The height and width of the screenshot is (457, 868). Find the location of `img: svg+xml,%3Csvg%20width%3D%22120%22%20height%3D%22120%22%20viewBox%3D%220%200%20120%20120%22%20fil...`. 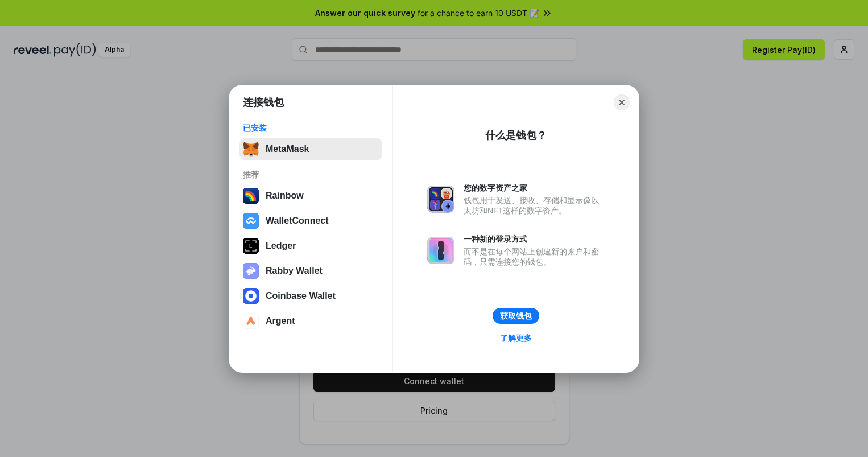

img: svg+xml,%3Csvg%20width%3D%22120%22%20height%3D%22120%22%20viewBox%3D%220%200%20120%20120%22%20fil... is located at coordinates (251, 196).